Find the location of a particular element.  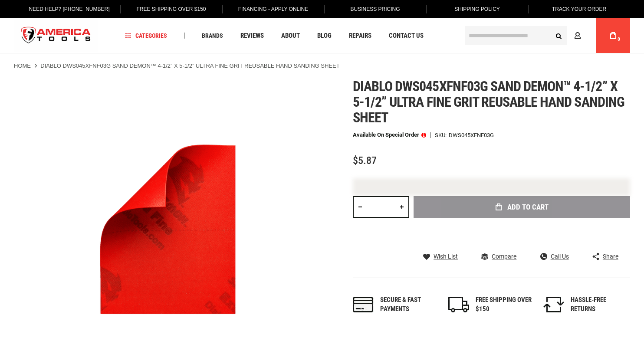

div: FREE SHIPPING OVER $150 is located at coordinates (504, 304).